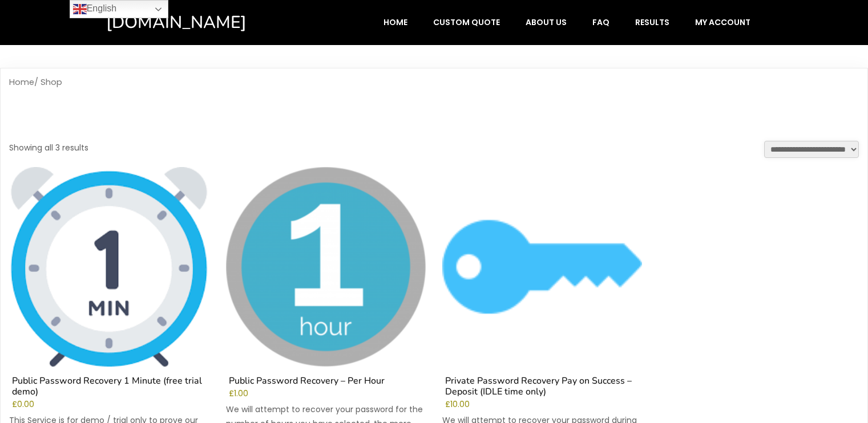 The image size is (868, 423). I want to click on h1: Shop, so click(434, 119).